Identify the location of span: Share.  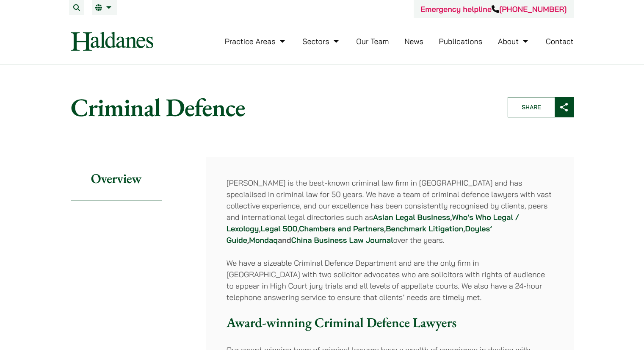
(531, 107).